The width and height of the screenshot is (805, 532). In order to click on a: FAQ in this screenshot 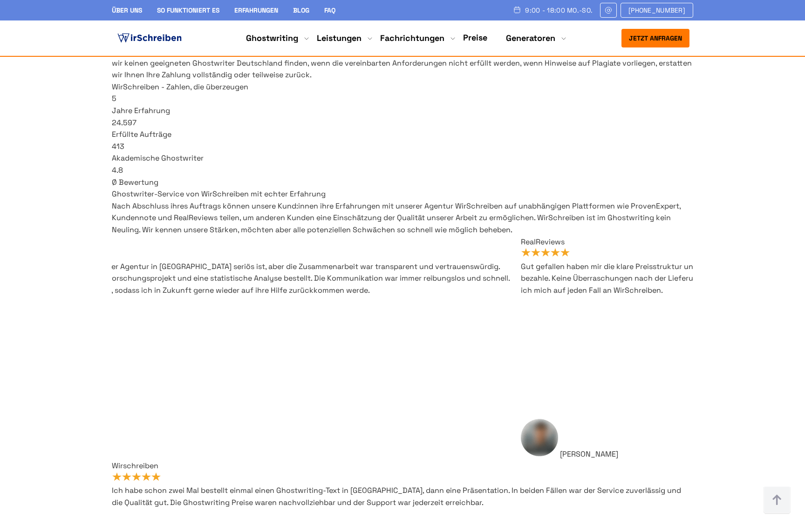, I will do `click(330, 11)`.